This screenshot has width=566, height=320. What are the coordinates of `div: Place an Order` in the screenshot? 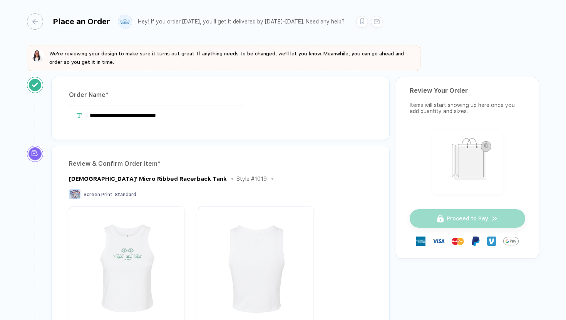 It's located at (81, 22).